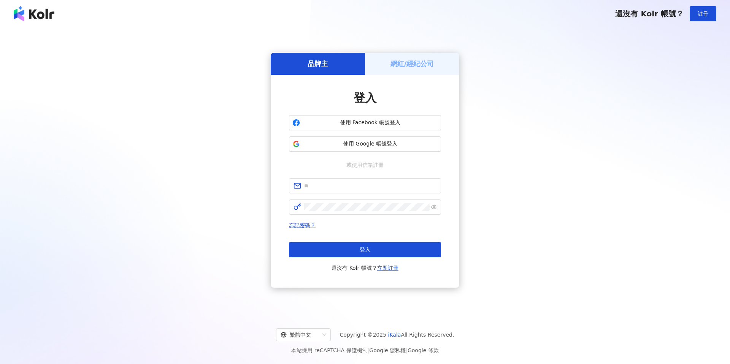 This screenshot has height=364, width=730. I want to click on a: 立即註冊, so click(388, 268).